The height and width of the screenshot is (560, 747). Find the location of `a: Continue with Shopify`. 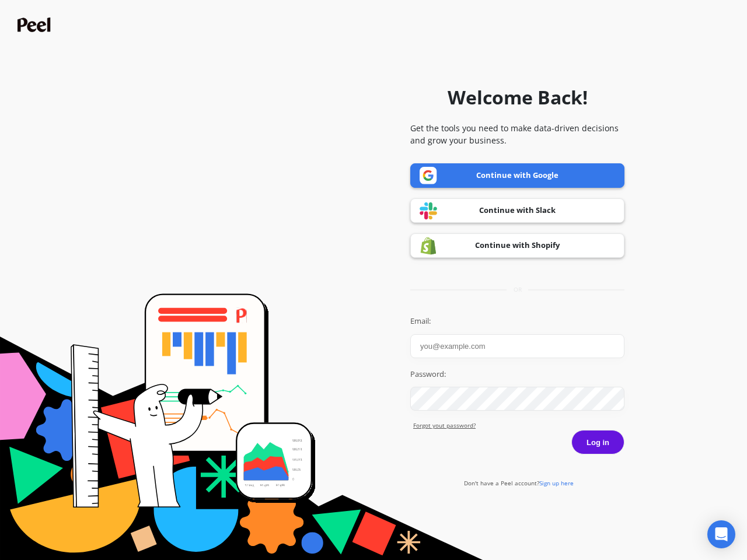

a: Continue with Shopify is located at coordinates (517, 246).